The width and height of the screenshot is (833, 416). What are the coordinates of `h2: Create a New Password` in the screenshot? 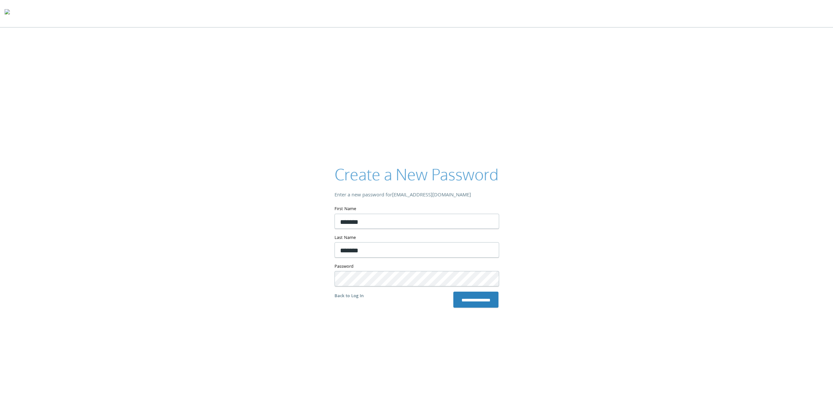 It's located at (416, 174).